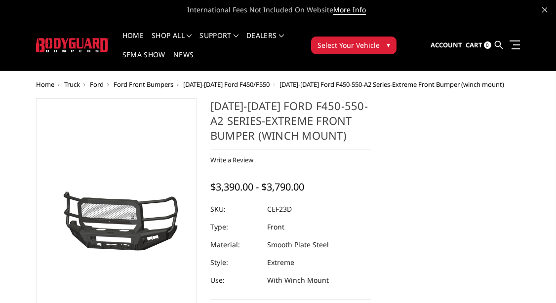 Image resolution: width=556 pixels, height=303 pixels. I want to click on dd: Smooth Plate Steel, so click(298, 245).